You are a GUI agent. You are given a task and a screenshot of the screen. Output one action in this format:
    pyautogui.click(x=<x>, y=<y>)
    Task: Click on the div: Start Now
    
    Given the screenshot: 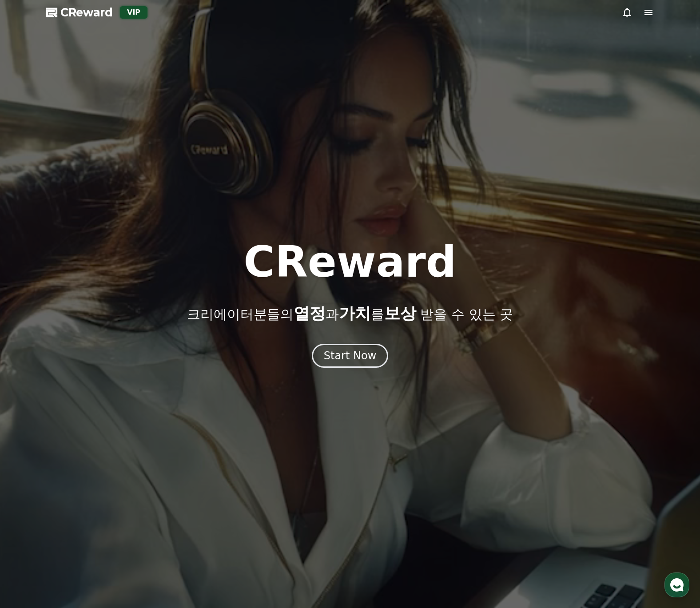 What is the action you would take?
    pyautogui.click(x=350, y=356)
    